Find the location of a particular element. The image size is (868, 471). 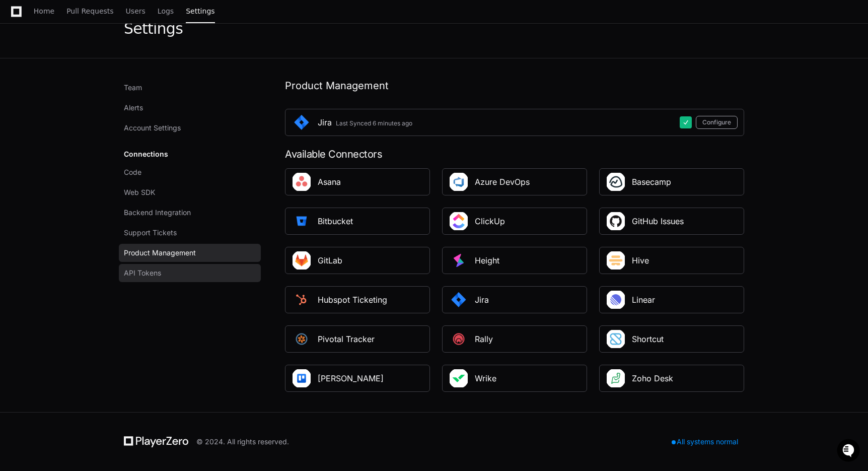

span: Web SDK is located at coordinates (139, 192).